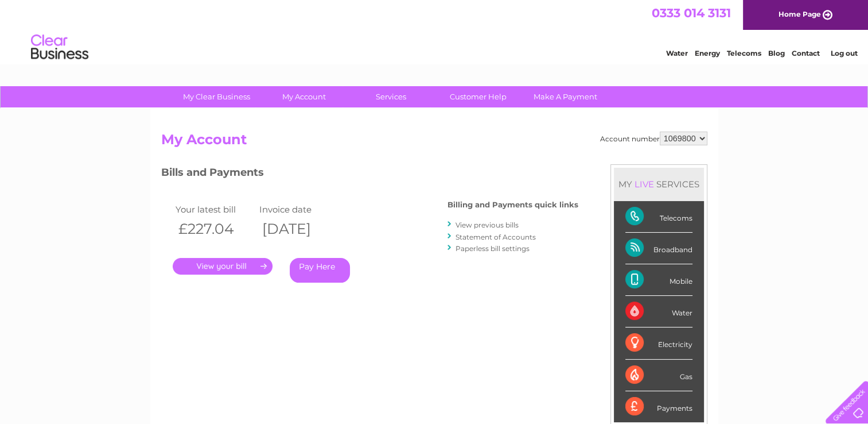  Describe the element at coordinates (565, 97) in the screenshot. I see `a: Make A Payment` at that location.